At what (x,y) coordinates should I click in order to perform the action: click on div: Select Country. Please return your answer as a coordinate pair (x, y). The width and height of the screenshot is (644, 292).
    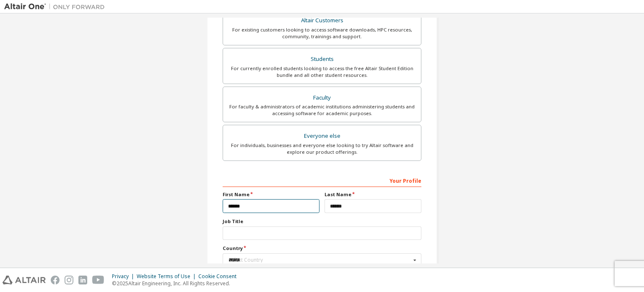
    Looking at the image, I should click on (320, 260).